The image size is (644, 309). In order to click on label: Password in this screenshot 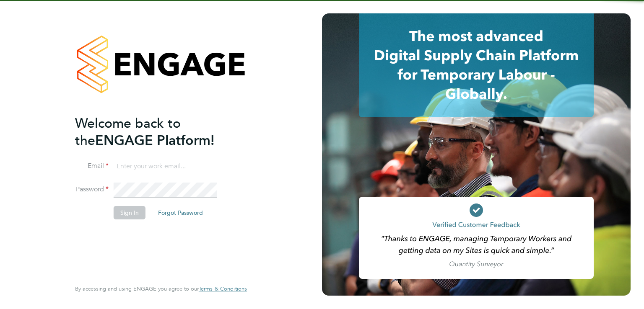, I will do `click(92, 189)`.